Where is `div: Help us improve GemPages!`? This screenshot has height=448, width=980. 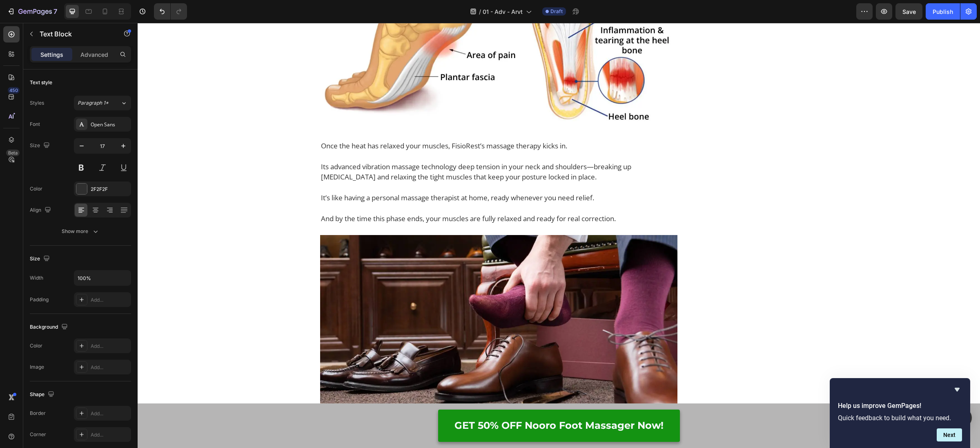 div: Help us improve GemPages! is located at coordinates (901, 413).